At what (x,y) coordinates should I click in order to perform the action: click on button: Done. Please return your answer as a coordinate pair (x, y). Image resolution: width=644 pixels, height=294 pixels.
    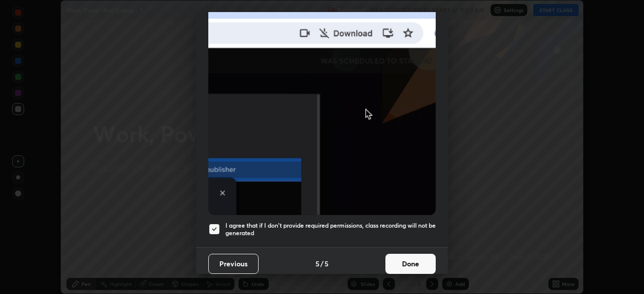
    Looking at the image, I should click on (411, 264).